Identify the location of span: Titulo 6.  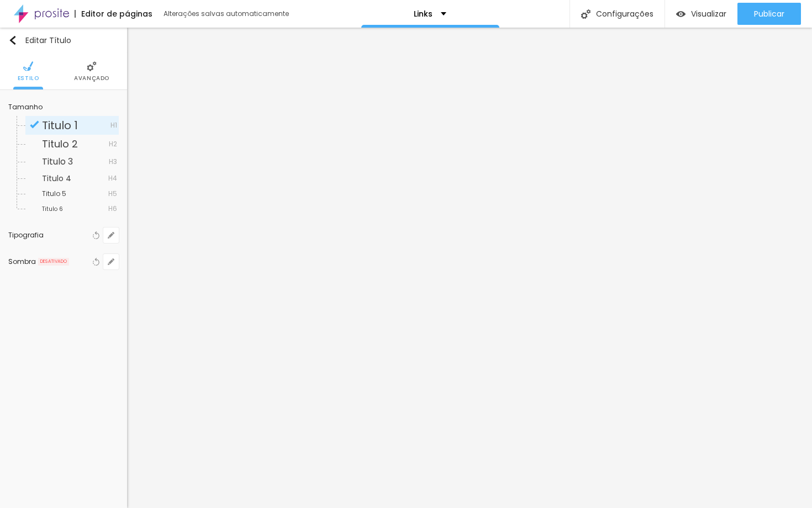
(53, 208).